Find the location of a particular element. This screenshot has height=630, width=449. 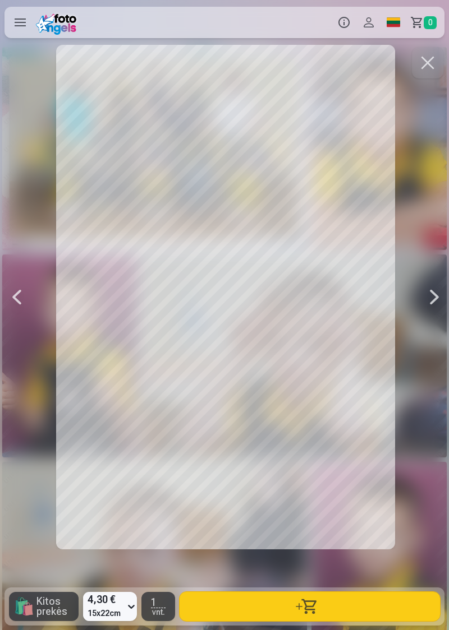

span: 4,30 € is located at coordinates (104, 600).